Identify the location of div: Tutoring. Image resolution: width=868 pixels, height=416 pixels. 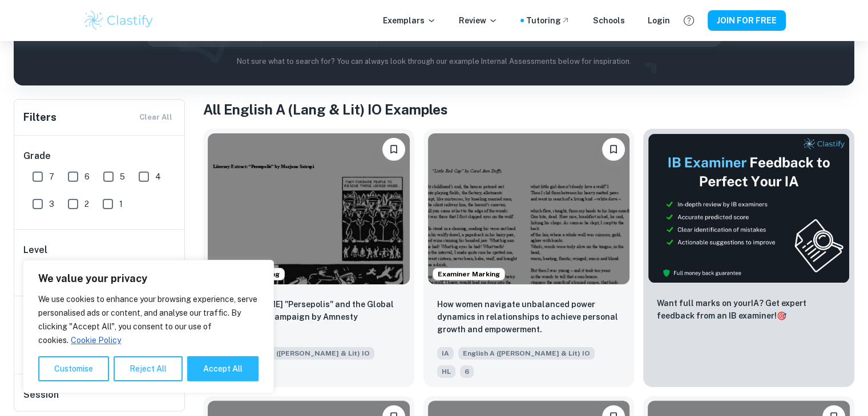
(548, 20).